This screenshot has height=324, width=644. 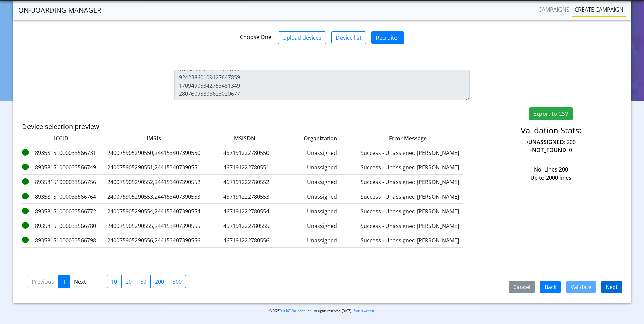 I want to click on label: 89358151000033566772, so click(x=61, y=211).